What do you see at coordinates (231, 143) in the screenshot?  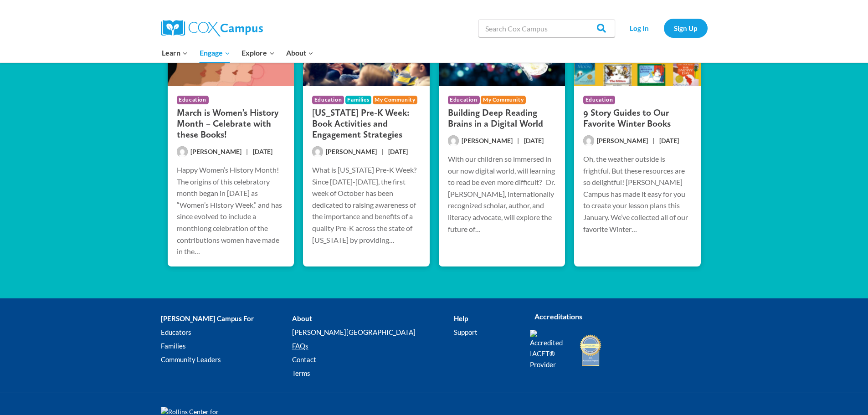 I see `a: March is Women’s History Month – Celebrate with these Books! Education March is Women’s History M...` at bounding box center [231, 143].